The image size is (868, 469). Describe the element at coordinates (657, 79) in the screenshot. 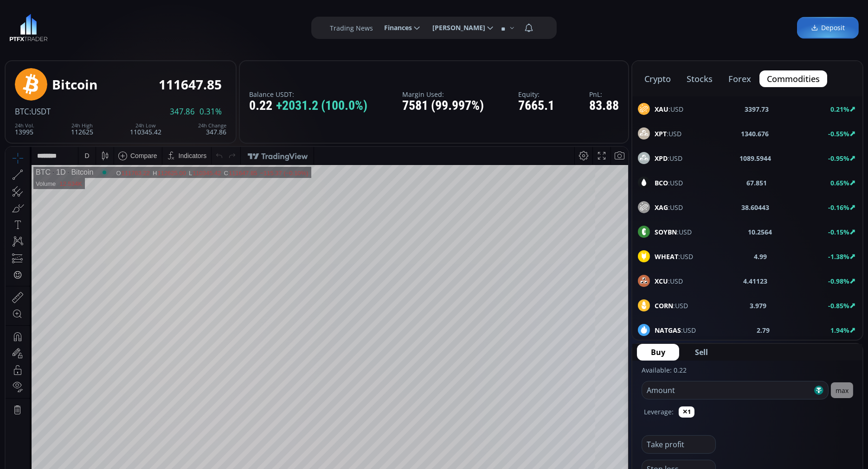

I see `button: crypto` at that location.